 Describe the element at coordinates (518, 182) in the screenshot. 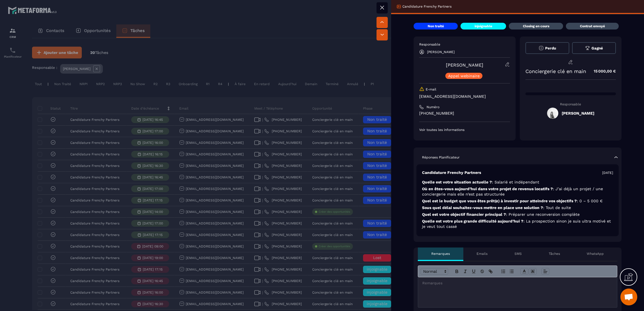

I see `p: Quelle est votre situation actuelle ?` at that location.